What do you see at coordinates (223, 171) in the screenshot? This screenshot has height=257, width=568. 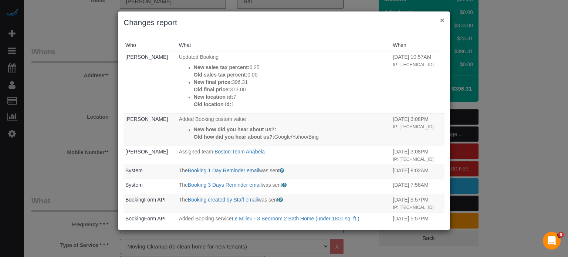 I see `a: Booking 1 Day Reminder email` at bounding box center [223, 171].